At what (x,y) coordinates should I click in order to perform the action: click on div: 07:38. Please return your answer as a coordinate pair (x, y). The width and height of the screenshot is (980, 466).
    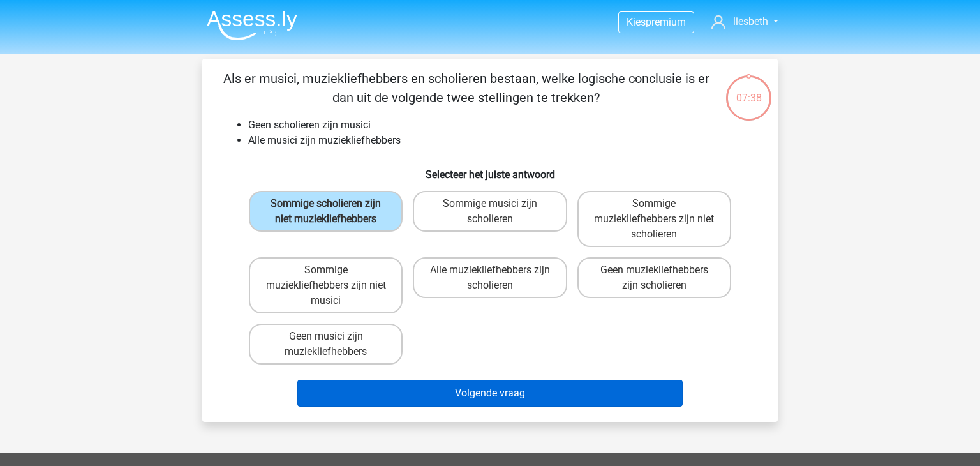
    Looking at the image, I should click on (748, 90).